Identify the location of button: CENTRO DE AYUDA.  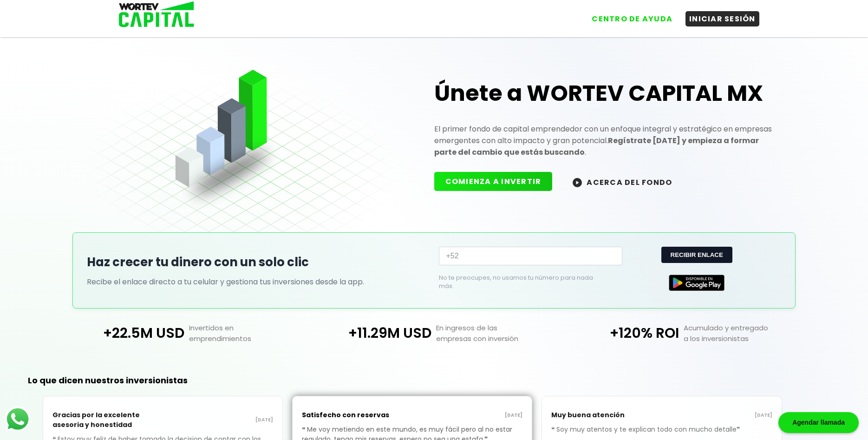
(632, 18).